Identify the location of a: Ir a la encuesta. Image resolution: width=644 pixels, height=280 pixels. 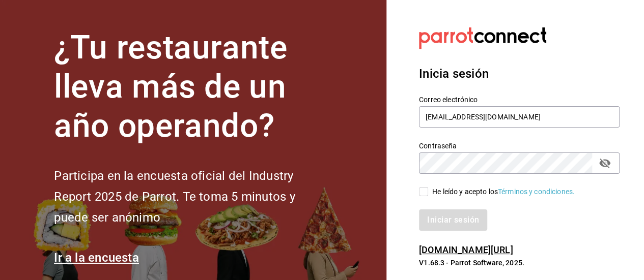
(96, 258).